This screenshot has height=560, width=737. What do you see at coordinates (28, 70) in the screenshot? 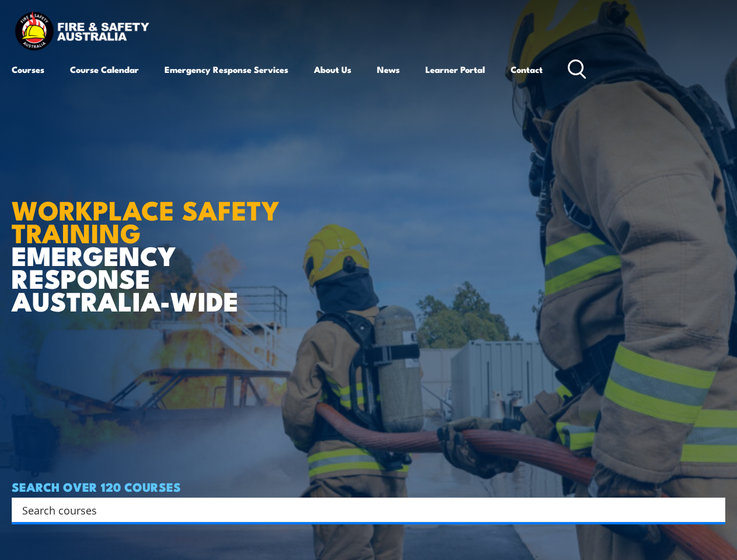
I see `a: Courses` at bounding box center [28, 70].